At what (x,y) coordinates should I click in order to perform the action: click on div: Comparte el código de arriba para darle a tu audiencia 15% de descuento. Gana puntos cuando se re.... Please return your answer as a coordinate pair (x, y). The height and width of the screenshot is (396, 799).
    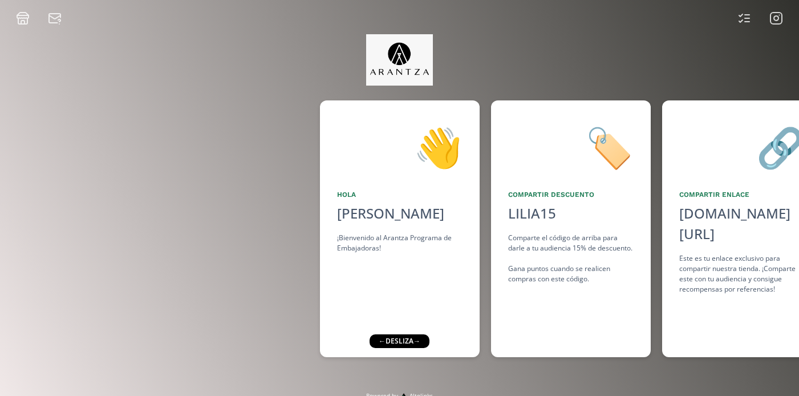
    Looking at the image, I should click on (571, 258).